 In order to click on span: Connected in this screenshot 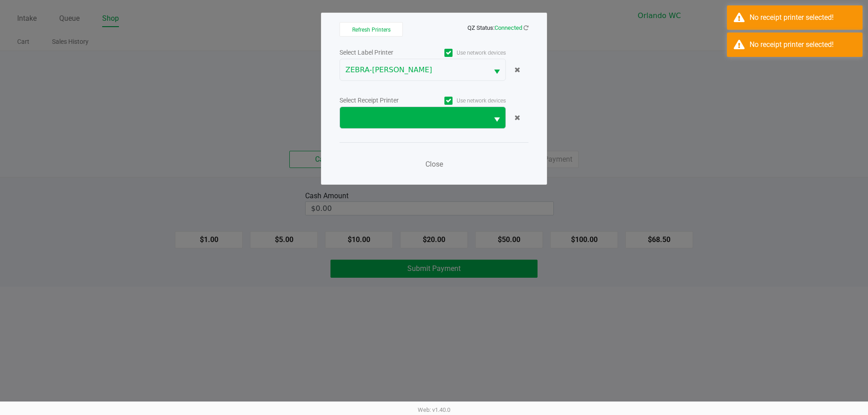, I will do `click(508, 28)`.